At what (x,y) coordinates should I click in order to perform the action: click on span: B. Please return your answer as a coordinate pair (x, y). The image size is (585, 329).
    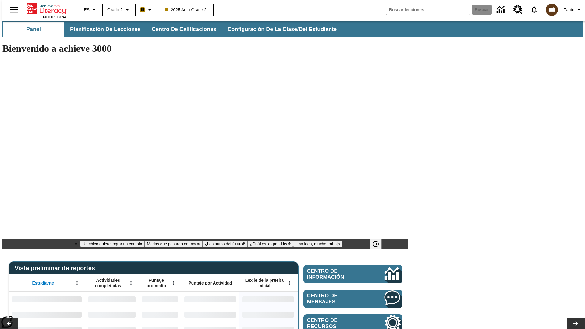
    Looking at the image, I should click on (143, 9).